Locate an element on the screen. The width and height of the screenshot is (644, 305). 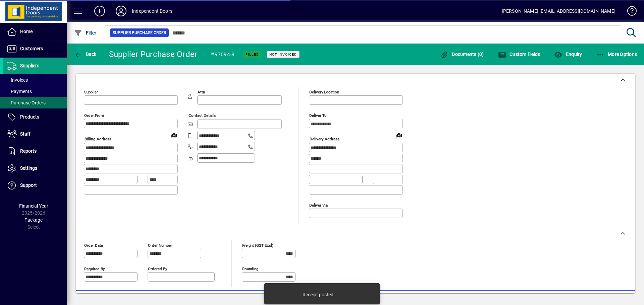
mat-label: Deliver via is located at coordinates (318, 205).